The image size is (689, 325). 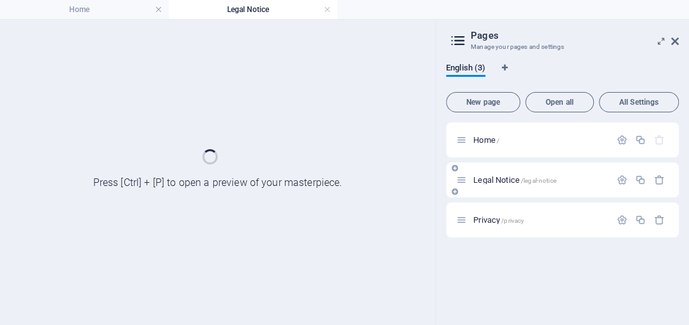 I want to click on span: English (3), so click(x=465, y=69).